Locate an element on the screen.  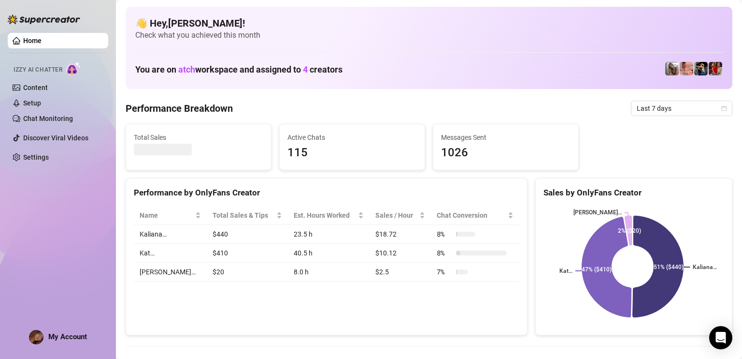
td: 23.5 h is located at coordinates (329, 234).